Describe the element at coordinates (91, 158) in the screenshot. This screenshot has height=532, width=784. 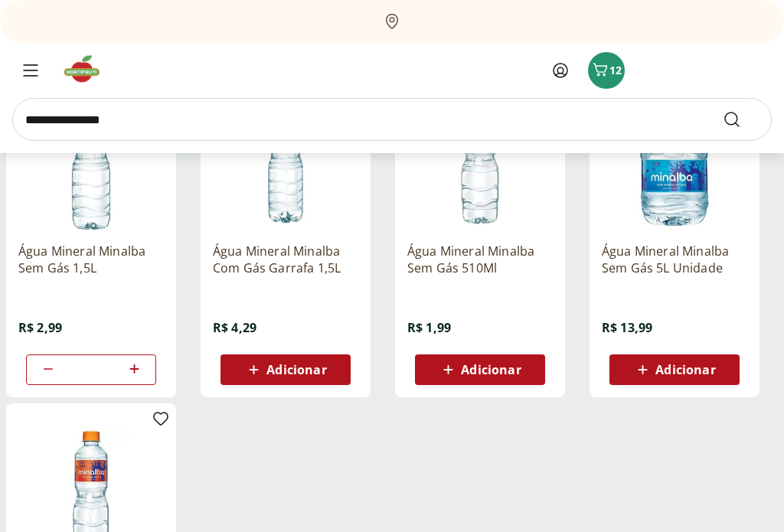
I see `img: Água Mineral Minalba Sem Gás 1,5L` at that location.